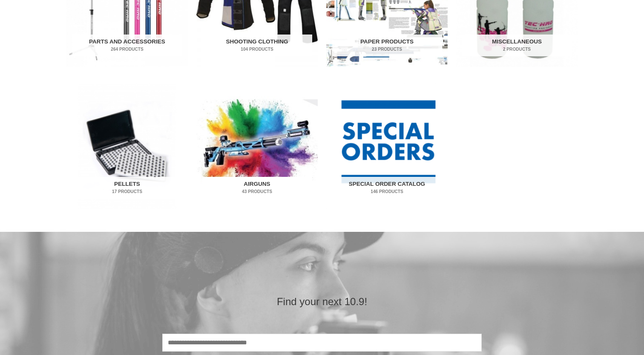 The height and width of the screenshot is (355, 644). I want to click on mark: 23 Products, so click(387, 49).